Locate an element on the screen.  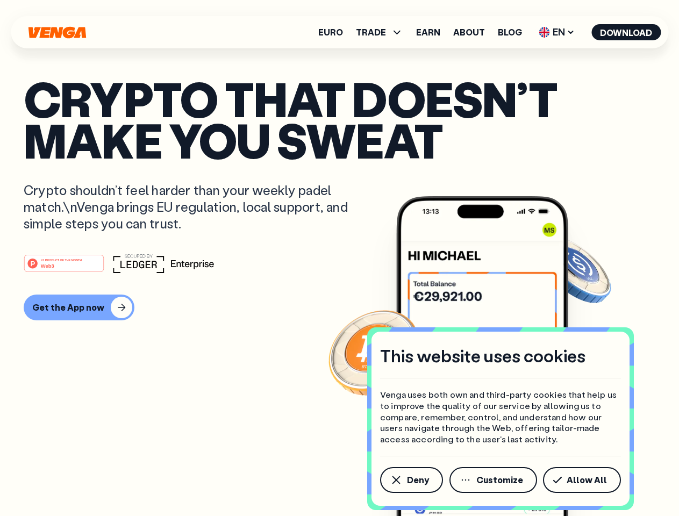
a: Get the App now is located at coordinates (339, 308).